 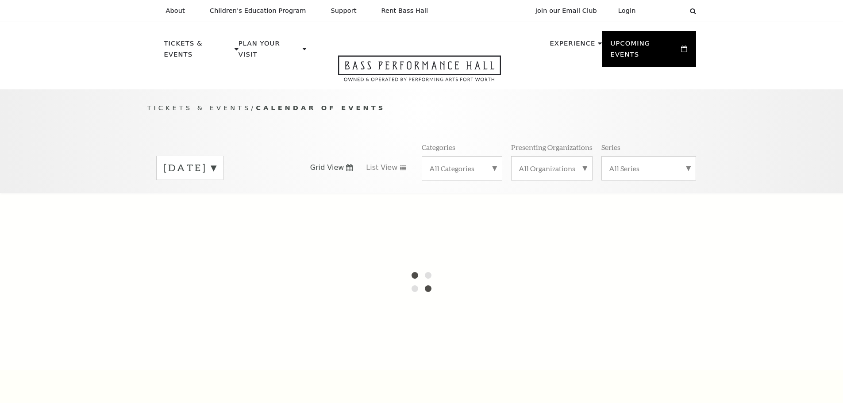 What do you see at coordinates (552, 147) in the screenshot?
I see `p: Presenting Organizations` at bounding box center [552, 147].